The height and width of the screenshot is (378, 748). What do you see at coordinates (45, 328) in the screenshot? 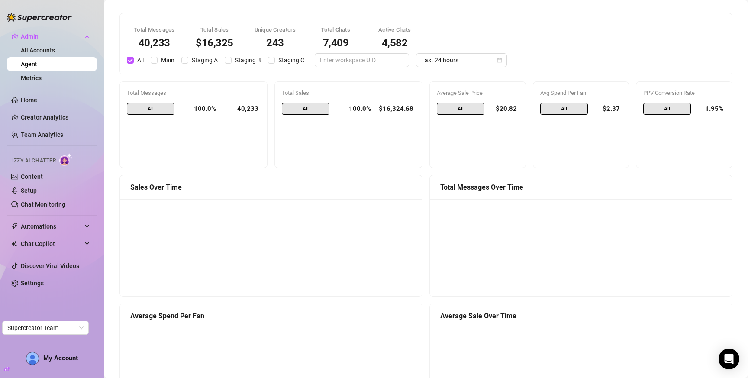
I see `span: Supercreator Team` at bounding box center [45, 328].